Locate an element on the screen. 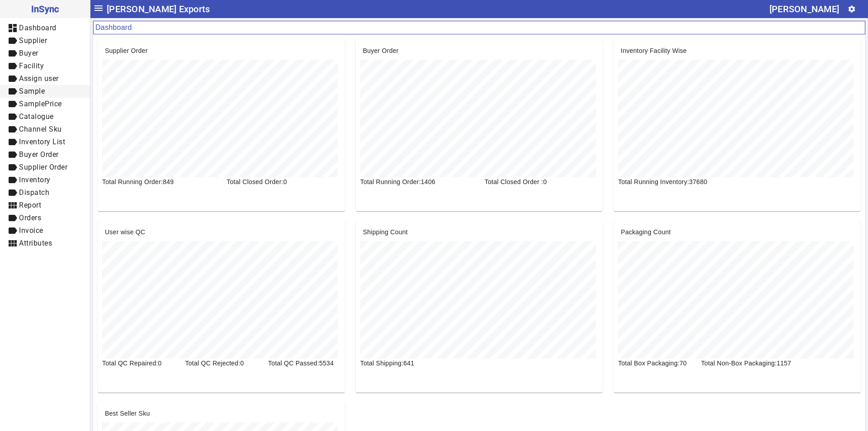  span: Catalogue is located at coordinates (36, 116).